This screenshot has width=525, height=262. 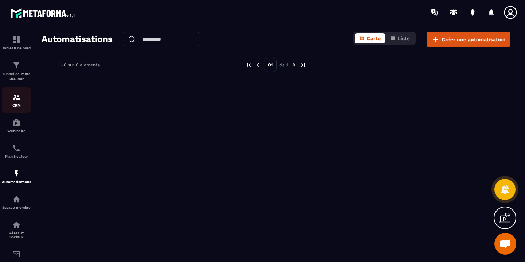 What do you see at coordinates (16, 202) in the screenshot?
I see `a: automationsautomationsEspace membre` at bounding box center [16, 202].